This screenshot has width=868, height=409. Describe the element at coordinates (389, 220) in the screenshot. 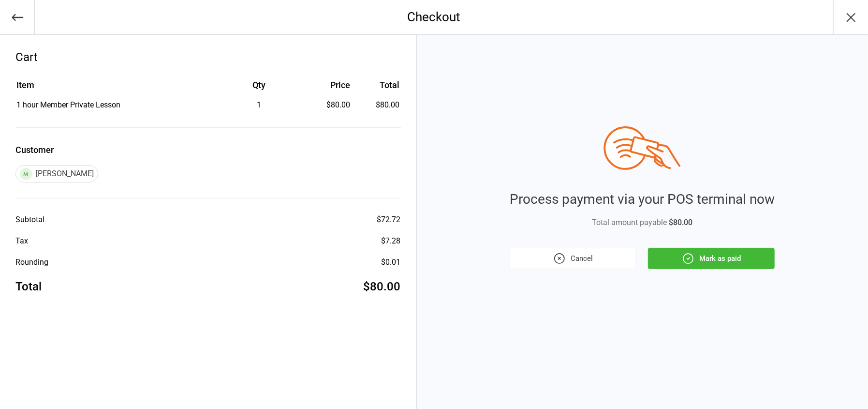

I see `div: $72.72` at that location.